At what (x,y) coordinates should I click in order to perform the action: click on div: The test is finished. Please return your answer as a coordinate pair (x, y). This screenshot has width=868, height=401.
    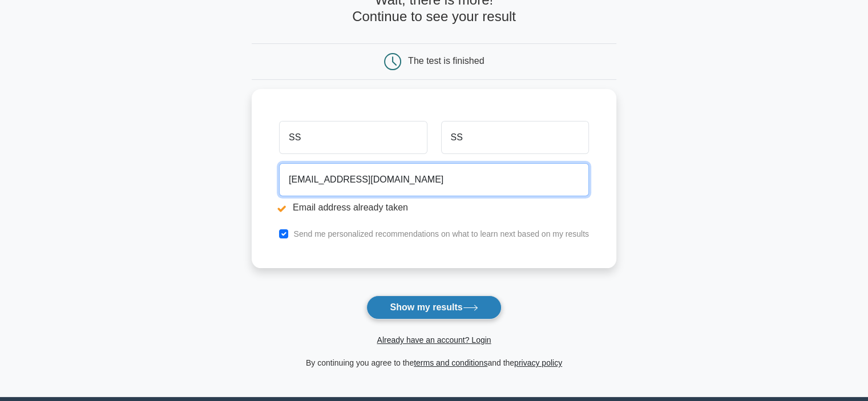
    Looking at the image, I should click on (446, 61).